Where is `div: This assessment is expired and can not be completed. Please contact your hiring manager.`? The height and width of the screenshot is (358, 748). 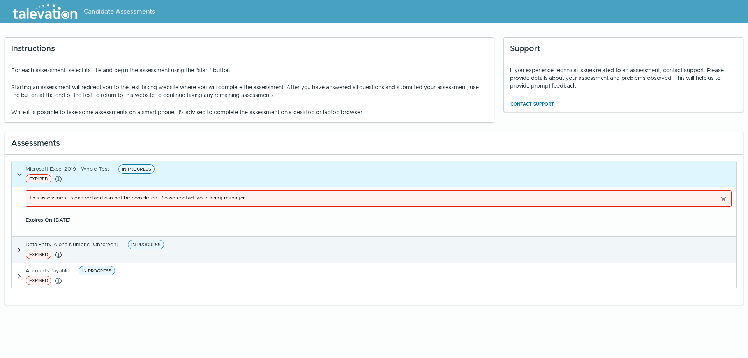
div: This assessment is expired and can not be completed. Please contact your hiring manager. is located at coordinates (372, 199).